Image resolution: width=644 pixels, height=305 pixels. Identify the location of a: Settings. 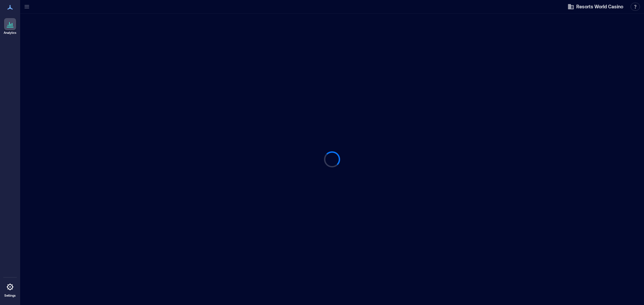
(10, 289).